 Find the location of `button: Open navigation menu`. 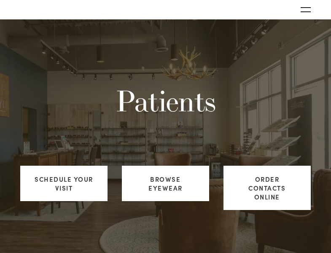

button: Open navigation menu is located at coordinates (306, 10).